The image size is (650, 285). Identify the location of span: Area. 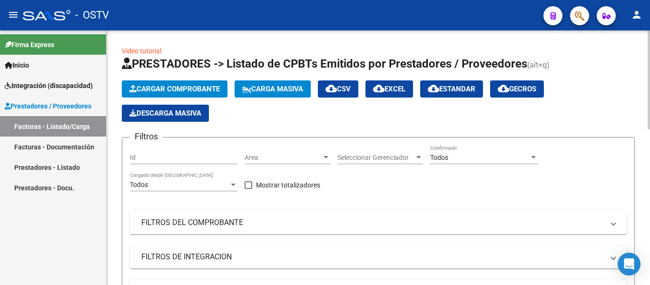
(283, 158).